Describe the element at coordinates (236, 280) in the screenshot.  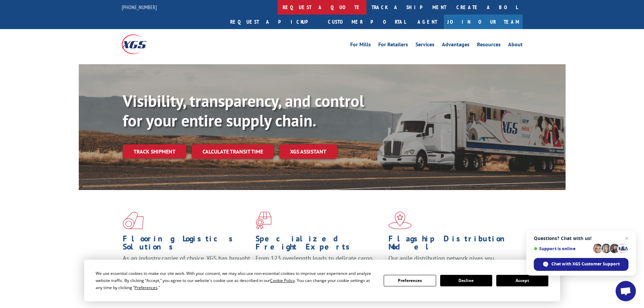
I see `div: We use essential cookies to make our site work. With your consent, we may also use non-essential ...` at that location.